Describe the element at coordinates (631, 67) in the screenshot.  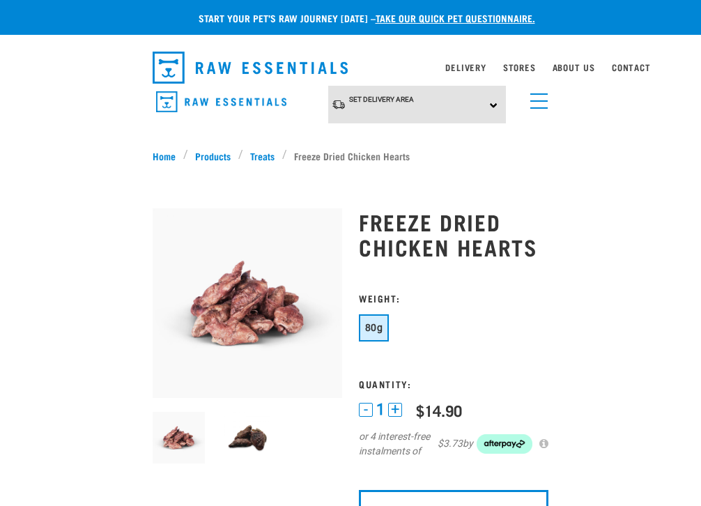
I see `a: Contact` at that location.